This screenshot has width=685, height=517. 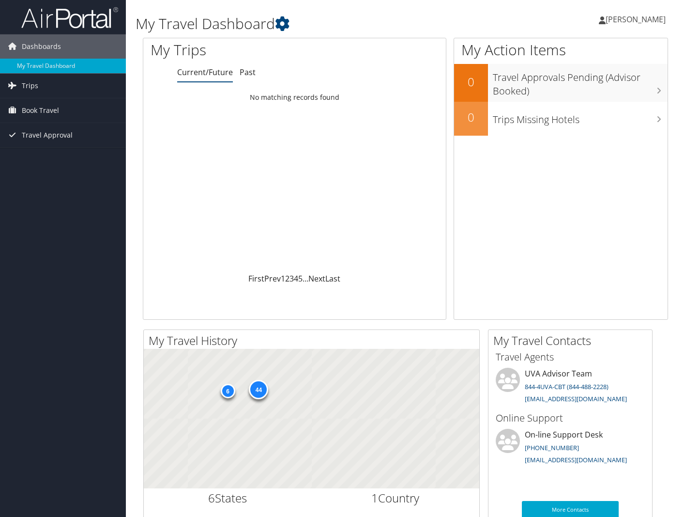 I want to click on a: 844-4UVA-CBT (844-488-2228), so click(x=567, y=387).